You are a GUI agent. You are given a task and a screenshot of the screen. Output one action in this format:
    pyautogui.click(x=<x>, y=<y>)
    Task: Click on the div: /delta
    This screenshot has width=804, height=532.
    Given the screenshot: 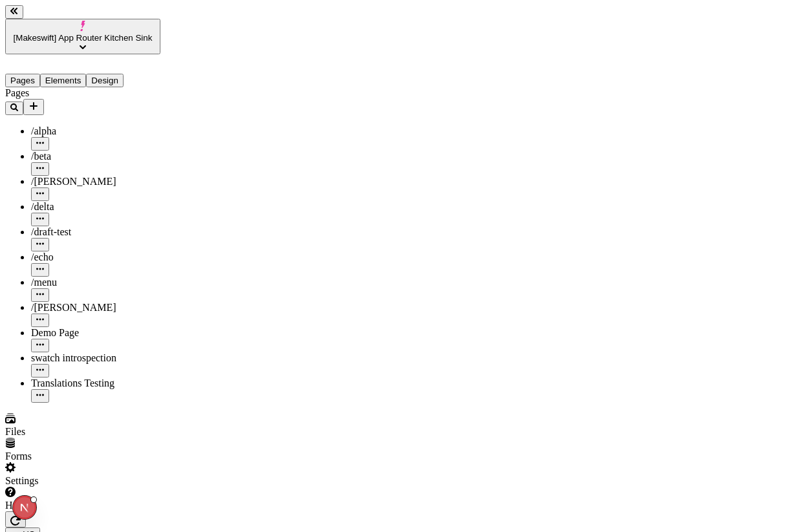 What is the action you would take?
    pyautogui.click(x=96, y=207)
    